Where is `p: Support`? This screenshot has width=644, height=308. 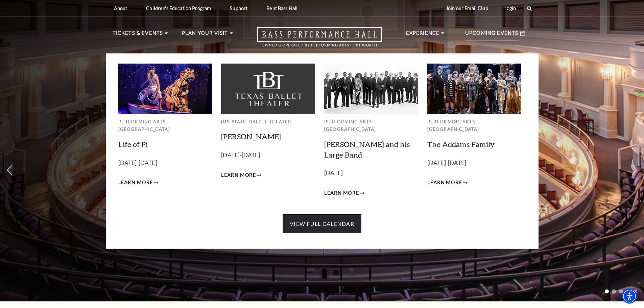
p: Support is located at coordinates (239, 8).